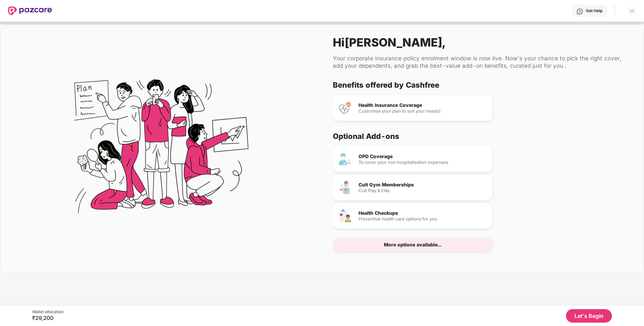 The width and height of the screenshot is (644, 326). Describe the element at coordinates (161, 149) in the screenshot. I see `img: Flex Benefits Illustration` at that location.